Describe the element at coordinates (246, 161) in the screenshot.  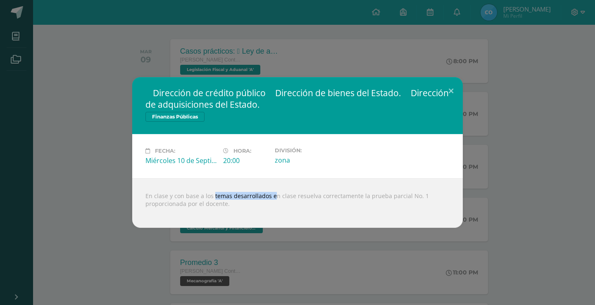
I see `div: 20:00` at that location.